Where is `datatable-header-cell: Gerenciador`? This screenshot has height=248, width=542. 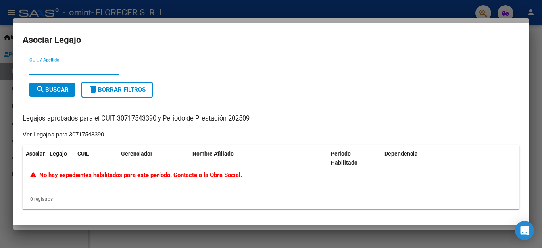
datatable-header-cell: Gerenciador is located at coordinates (154, 158).